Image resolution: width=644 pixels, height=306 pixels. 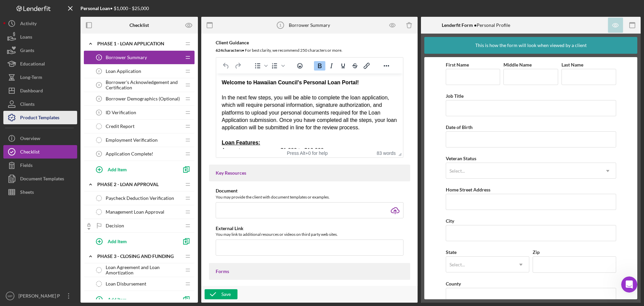 I want to click on button: Emojis, so click(x=300, y=66).